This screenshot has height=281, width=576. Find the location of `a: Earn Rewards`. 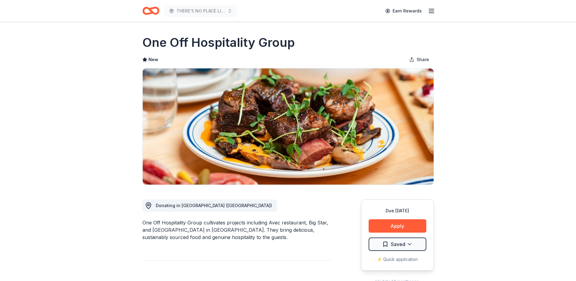

a: Earn Rewards is located at coordinates (404, 11).